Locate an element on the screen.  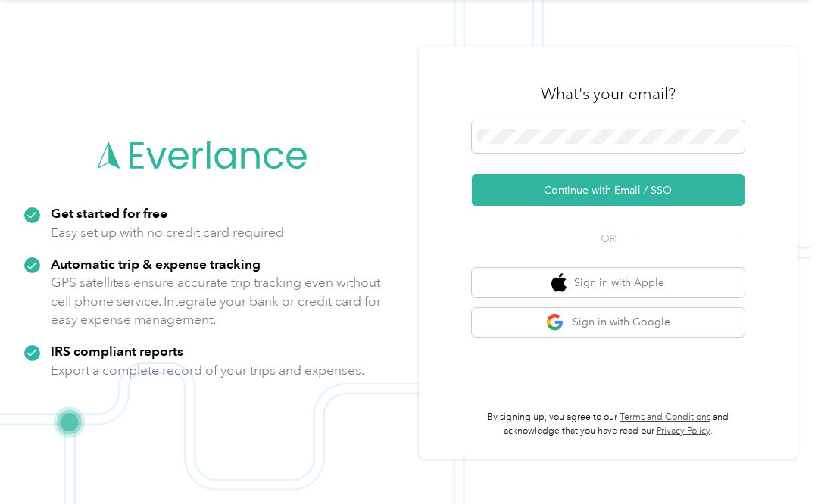
h3: What's your email? is located at coordinates (608, 94).